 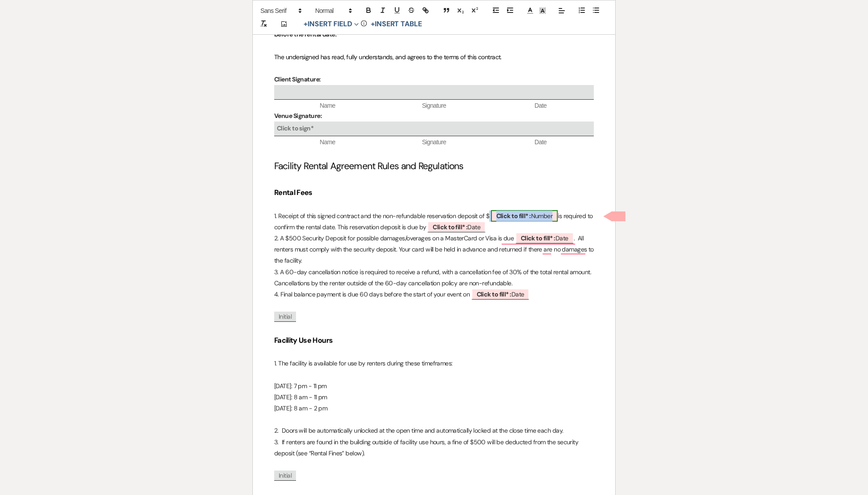 What do you see at coordinates (297, 79) in the screenshot?
I see `strong: Client Signature:` at bounding box center [297, 79].